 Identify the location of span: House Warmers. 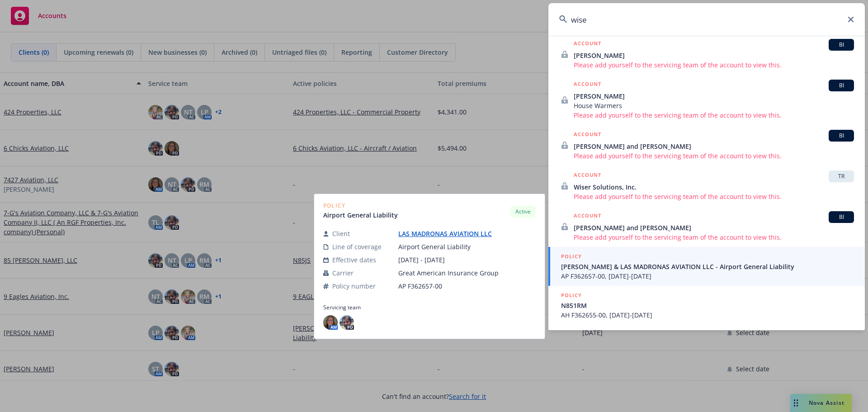
(714, 105).